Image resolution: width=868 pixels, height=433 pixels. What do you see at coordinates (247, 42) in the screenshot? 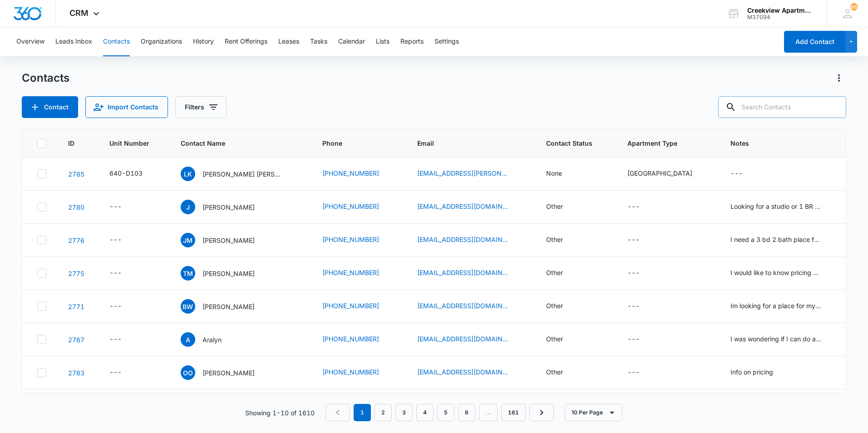
I see `button: Rent Offerings` at bounding box center [247, 42].